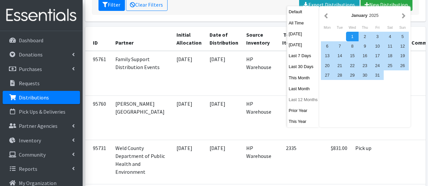  I want to click on a: Distributions, so click(41, 97).